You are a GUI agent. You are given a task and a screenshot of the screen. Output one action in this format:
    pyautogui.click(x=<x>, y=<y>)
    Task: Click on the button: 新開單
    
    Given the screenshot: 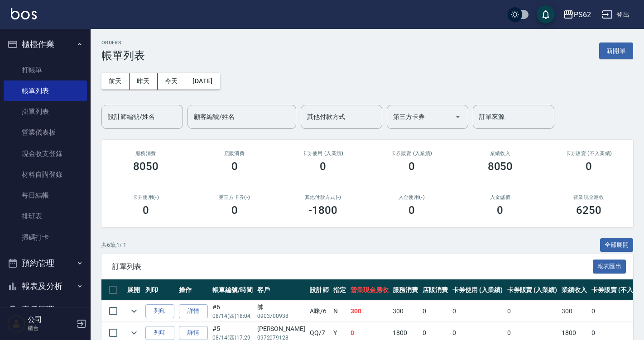 What is the action you would take?
    pyautogui.click(x=615, y=51)
    